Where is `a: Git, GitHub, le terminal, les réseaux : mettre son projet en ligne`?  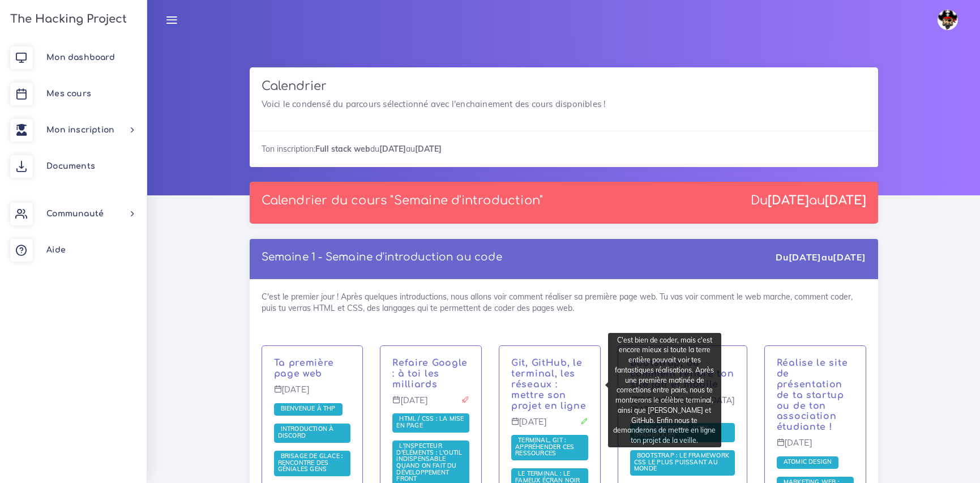 a: Git, GitHub, le terminal, les réseaux : mettre son projet en ligne is located at coordinates (549, 385).